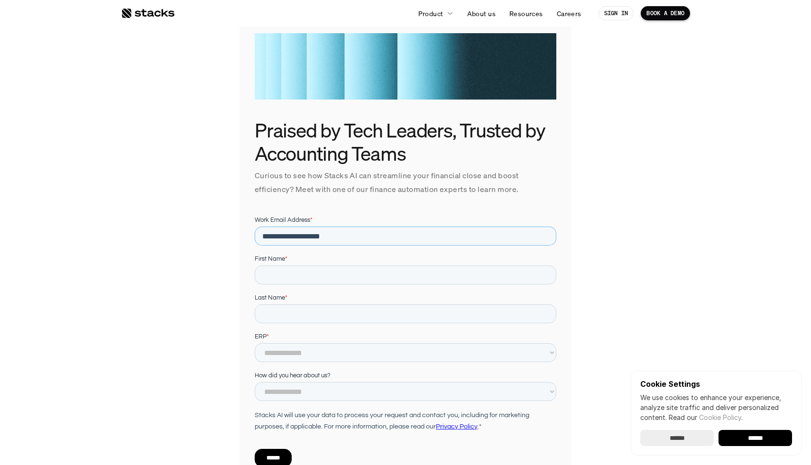 The height and width of the screenshot is (465, 811). Describe the element at coordinates (526, 13) in the screenshot. I see `a: Resources` at that location.